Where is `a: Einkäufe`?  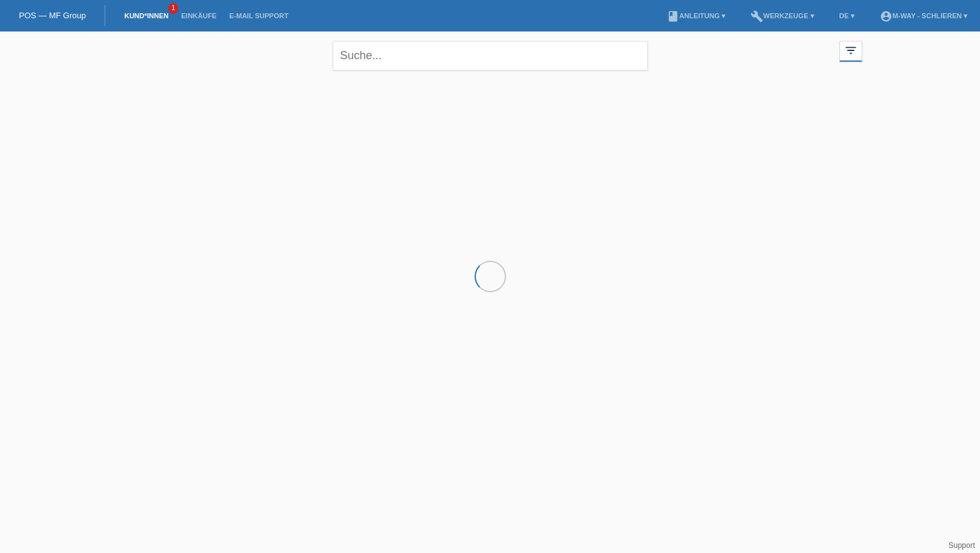 a: Einkäufe is located at coordinates (198, 16).